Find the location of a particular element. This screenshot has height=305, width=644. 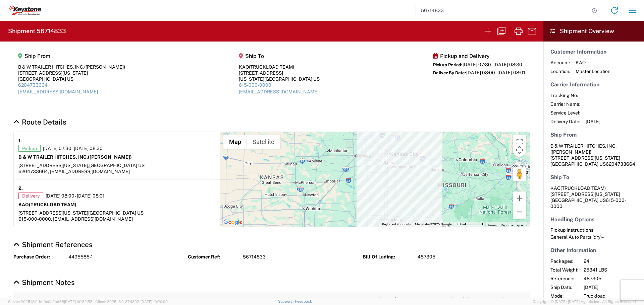

span: Service Level: is located at coordinates (566, 113).